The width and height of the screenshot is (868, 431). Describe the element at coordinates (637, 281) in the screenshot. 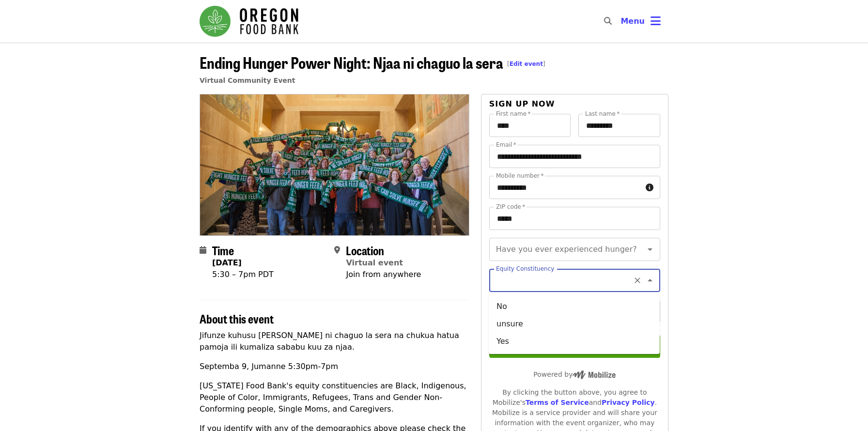

I see `button: Clear` at that location.